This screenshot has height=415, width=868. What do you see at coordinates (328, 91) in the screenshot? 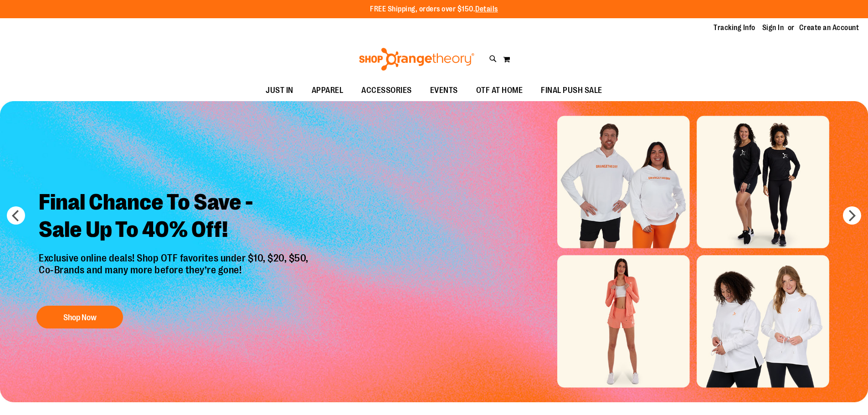
I see `a: APPAREL` at bounding box center [328, 91].